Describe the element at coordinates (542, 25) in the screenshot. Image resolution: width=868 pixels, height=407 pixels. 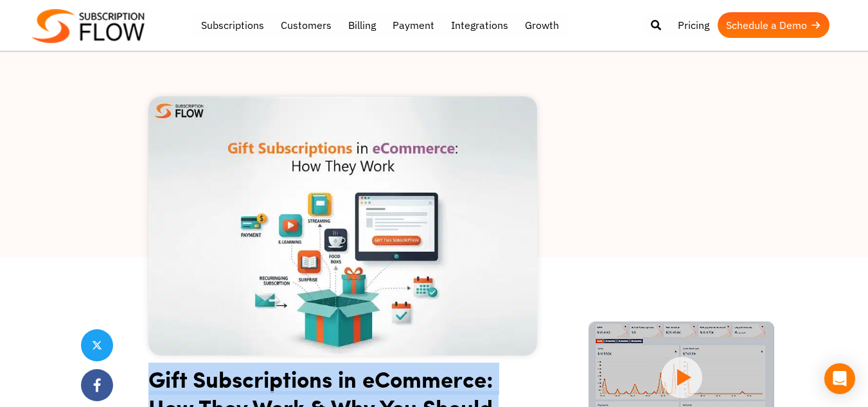
I see `a: Growth` at that location.